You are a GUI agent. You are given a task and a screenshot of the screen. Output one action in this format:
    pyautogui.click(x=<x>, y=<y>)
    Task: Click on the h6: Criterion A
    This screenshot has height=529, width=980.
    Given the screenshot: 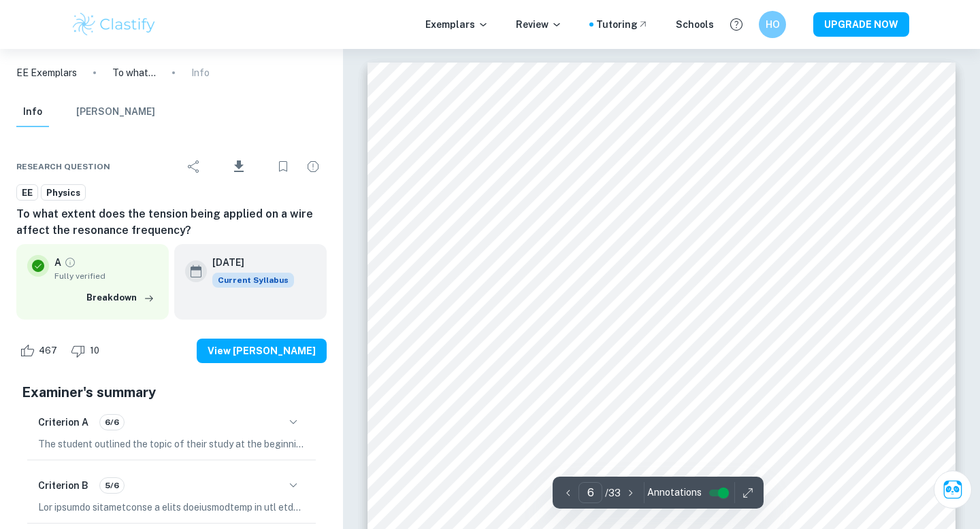 What is the action you would take?
    pyautogui.click(x=63, y=423)
    